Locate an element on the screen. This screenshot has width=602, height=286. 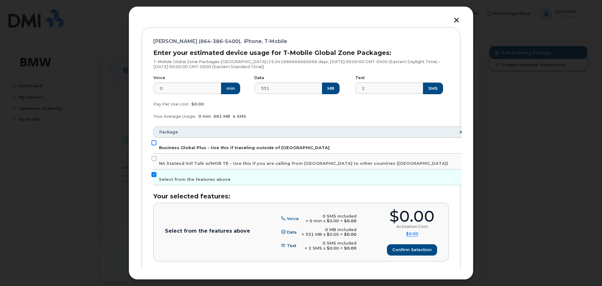
th: Package is located at coordinates (303, 132).